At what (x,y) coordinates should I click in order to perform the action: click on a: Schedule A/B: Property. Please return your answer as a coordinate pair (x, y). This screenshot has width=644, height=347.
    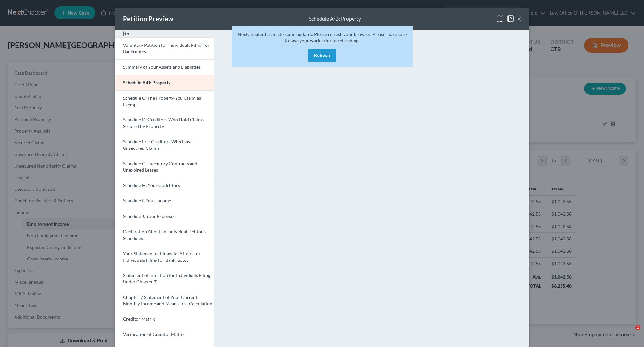
    Looking at the image, I should click on (164, 83).